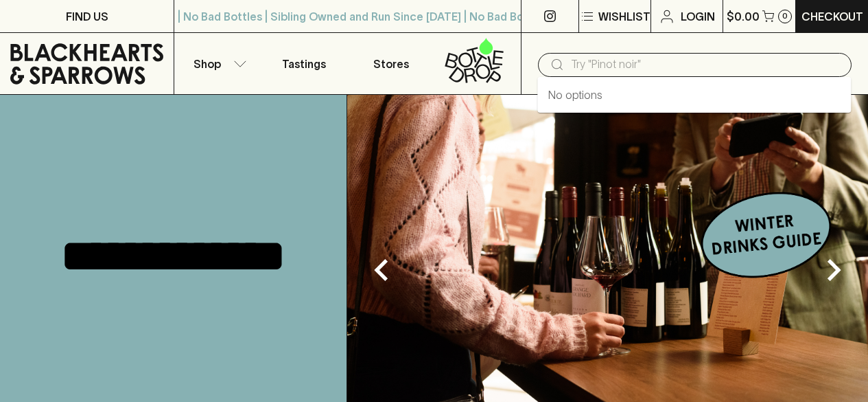  Describe the element at coordinates (625, 17) in the screenshot. I see `p: Wishlist` at that location.